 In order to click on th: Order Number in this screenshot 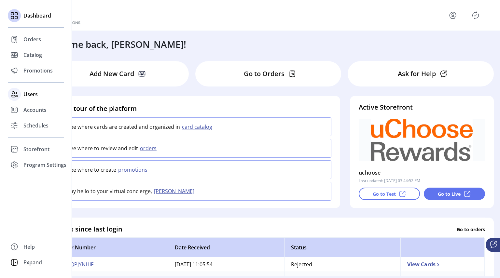, I will do `click(110, 248)`.